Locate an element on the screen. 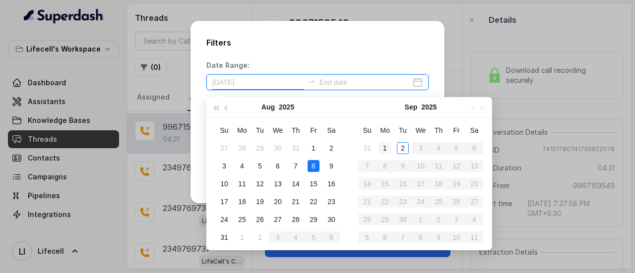 The image size is (635, 273). td: 2025-08-10 is located at coordinates (224, 184).